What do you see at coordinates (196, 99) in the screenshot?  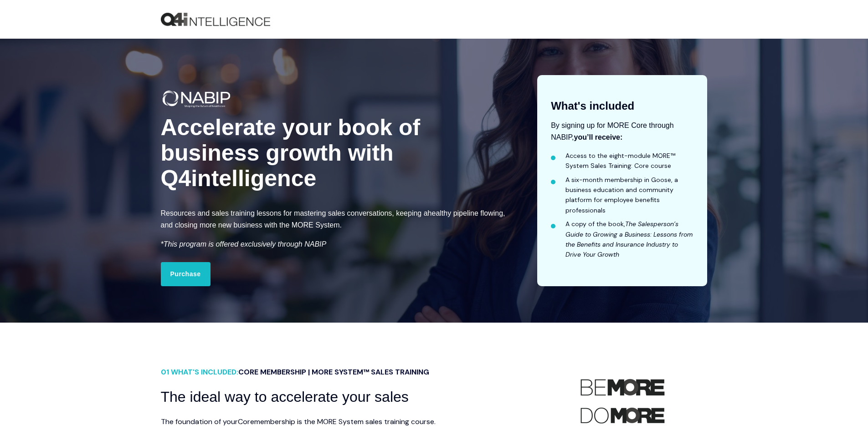 I see `img: NABIP_Logos_Logo 1_White-1` at bounding box center [196, 99].